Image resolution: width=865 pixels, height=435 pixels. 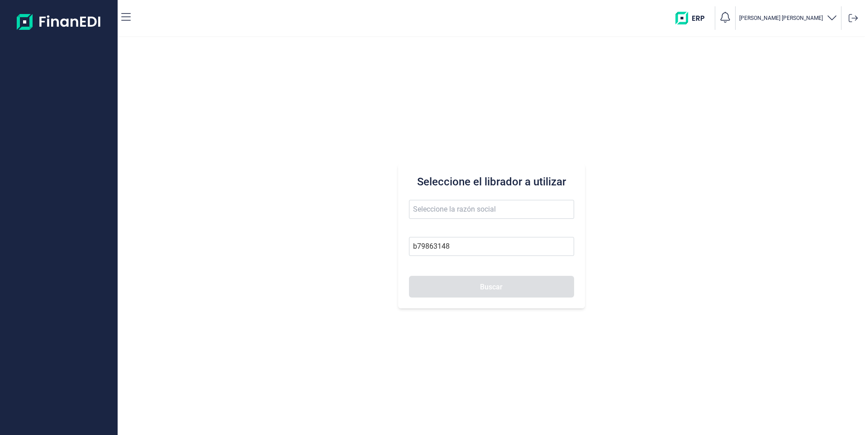 I want to click on h3: Seleccione el librador a utilizar, so click(x=491, y=182).